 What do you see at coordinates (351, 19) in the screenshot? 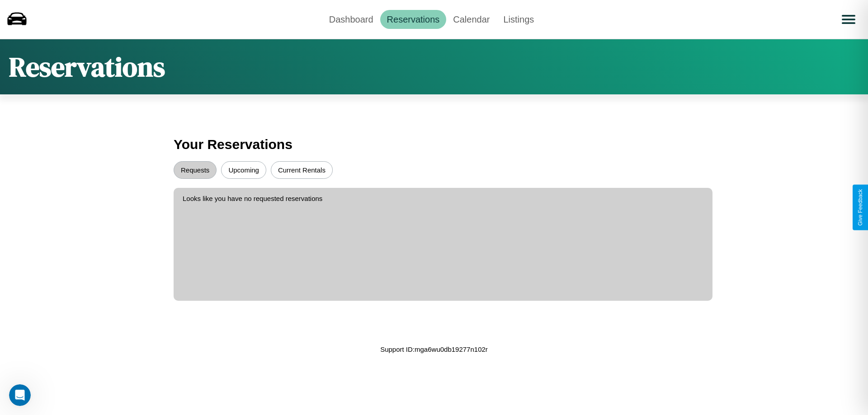
I see `a: Dashboard` at bounding box center [351, 19].